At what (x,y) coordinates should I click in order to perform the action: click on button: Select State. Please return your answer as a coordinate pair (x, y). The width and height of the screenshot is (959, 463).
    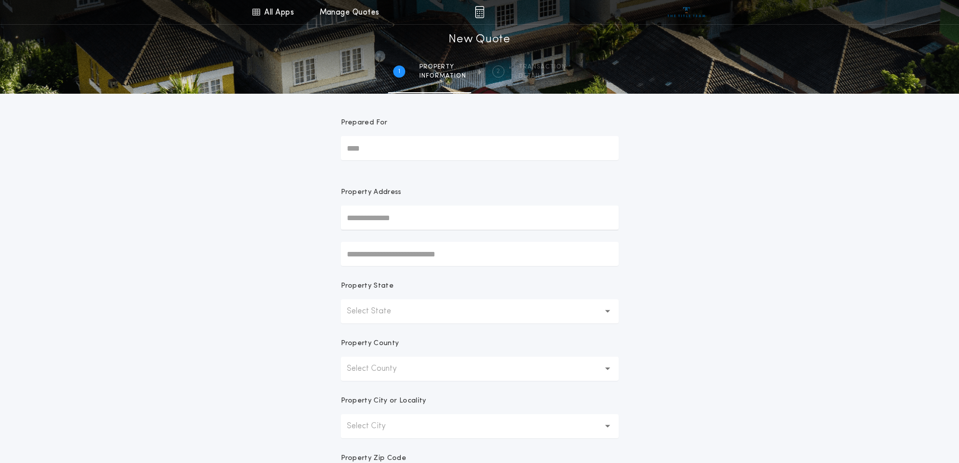
    Looking at the image, I should click on (480, 311).